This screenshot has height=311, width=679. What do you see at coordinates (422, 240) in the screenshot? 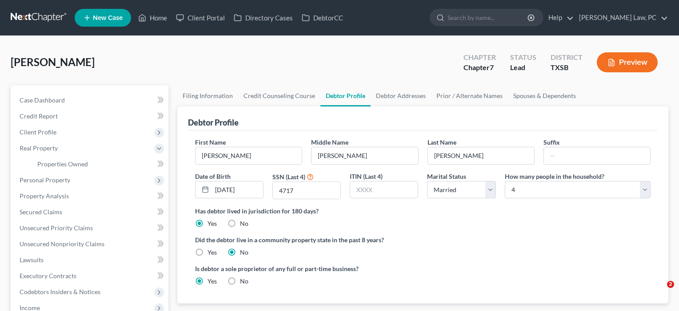
I see `label: Did the debtor live in a community property state in the past 8 years?` at bounding box center [422, 240].